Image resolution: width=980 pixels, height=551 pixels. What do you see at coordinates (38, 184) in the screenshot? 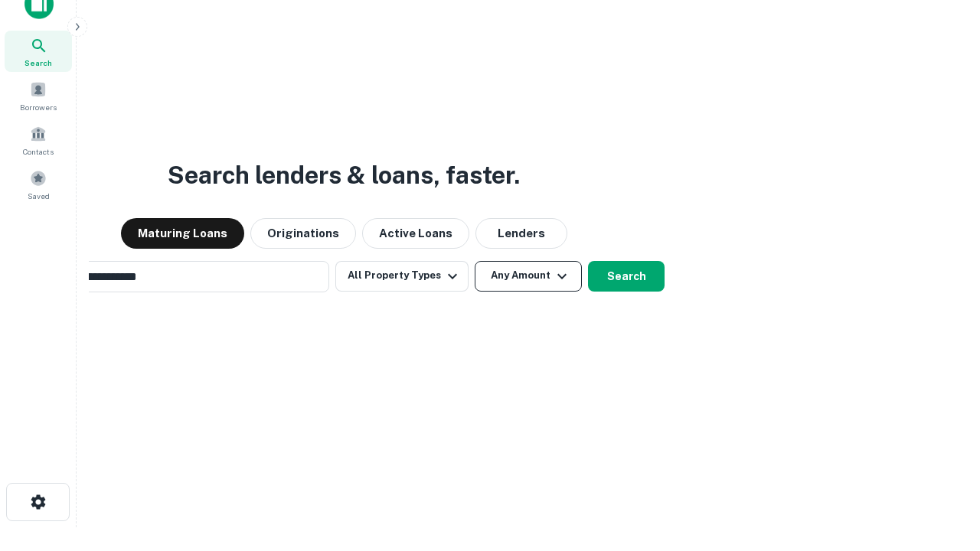
I see `a: Saved` at bounding box center [38, 184].